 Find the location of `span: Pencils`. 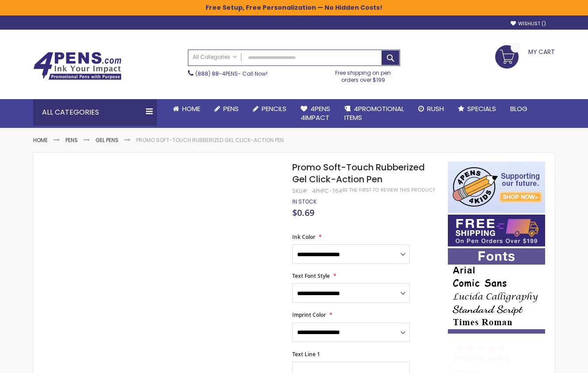

span: Pencils is located at coordinates (274, 109).